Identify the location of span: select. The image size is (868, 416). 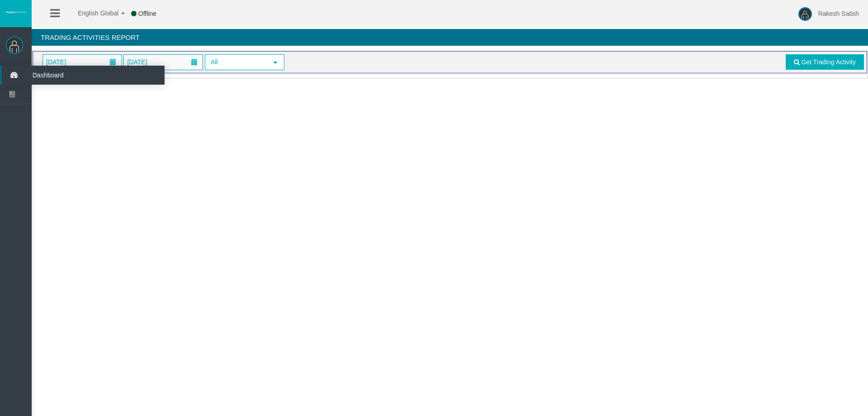
(276, 63).